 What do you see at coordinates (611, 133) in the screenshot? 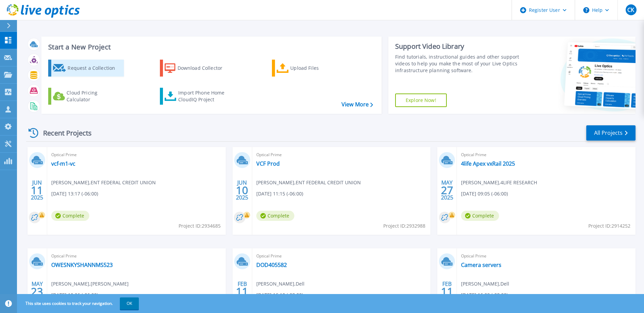
I see `a: All Projects` at bounding box center [611, 133].